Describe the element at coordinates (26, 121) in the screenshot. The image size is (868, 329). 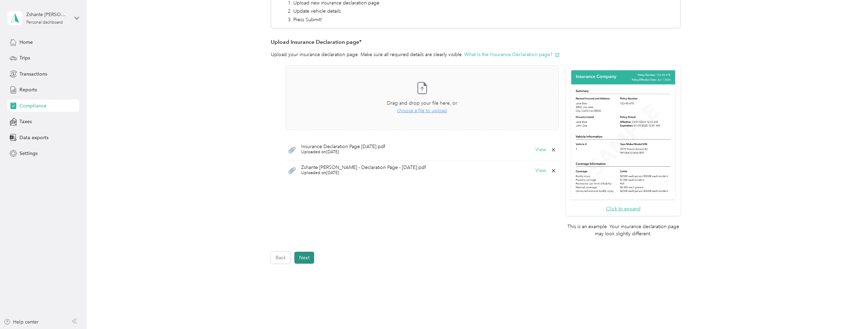
I see `span: Taxes` at that location.